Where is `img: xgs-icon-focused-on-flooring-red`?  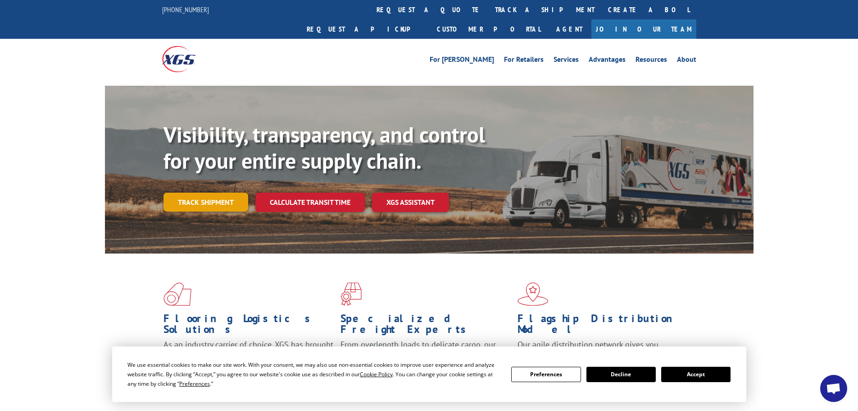
img: xgs-icon-focused-on-flooring-red is located at coordinates (351, 294).